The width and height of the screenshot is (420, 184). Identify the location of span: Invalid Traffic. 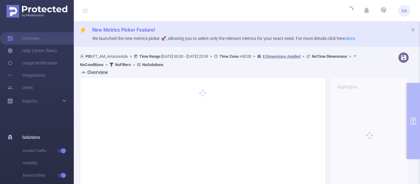
(48, 151).